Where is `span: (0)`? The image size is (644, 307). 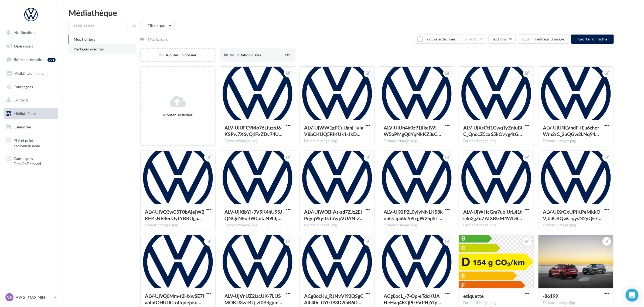 span: (0) is located at coordinates (475, 39).